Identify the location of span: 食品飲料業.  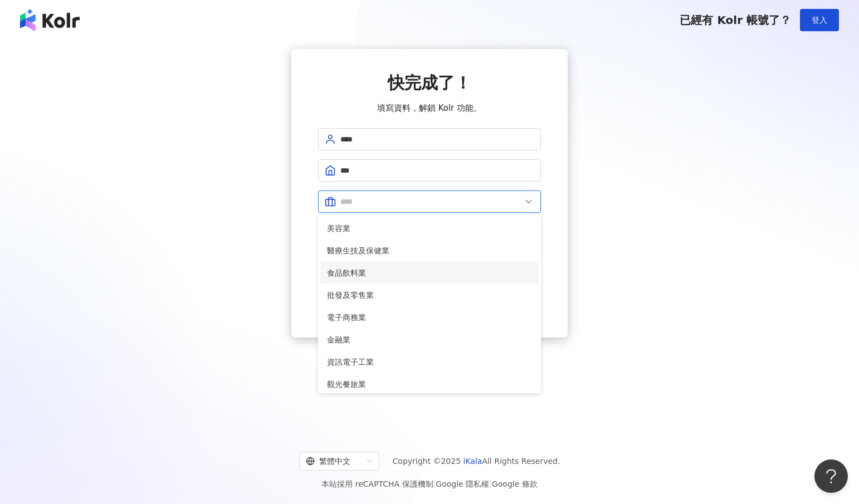
(429, 273).